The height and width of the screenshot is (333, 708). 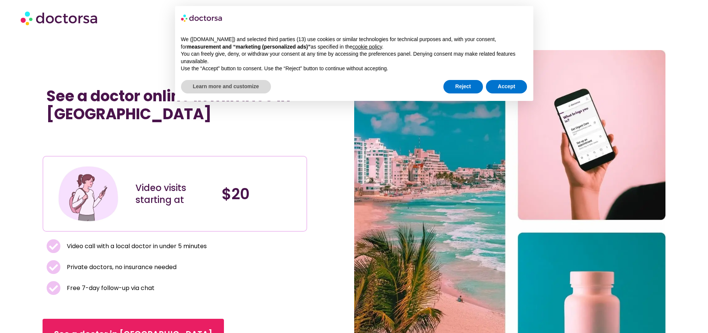 I want to click on span: Private doctors, no insurance needed, so click(x=121, y=267).